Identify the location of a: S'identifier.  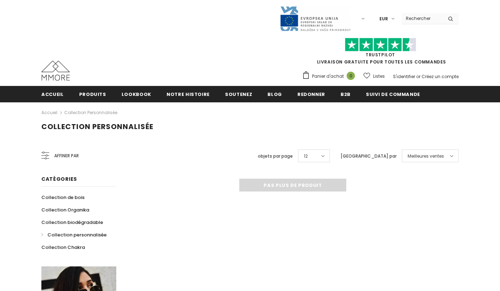
(404, 76).